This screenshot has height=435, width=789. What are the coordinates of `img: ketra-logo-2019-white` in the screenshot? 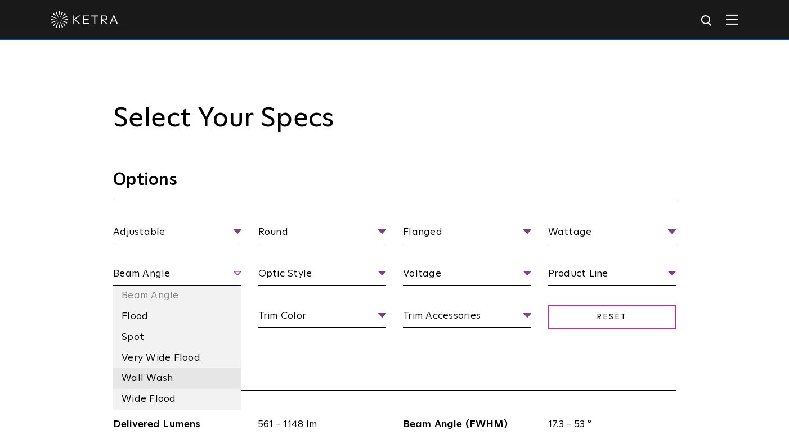 It's located at (84, 20).